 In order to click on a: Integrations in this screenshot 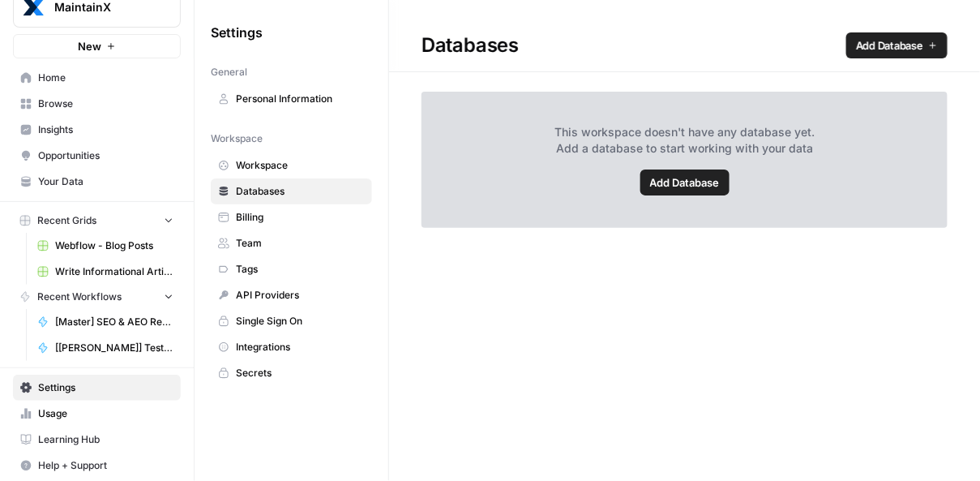, I will do `click(291, 347)`.